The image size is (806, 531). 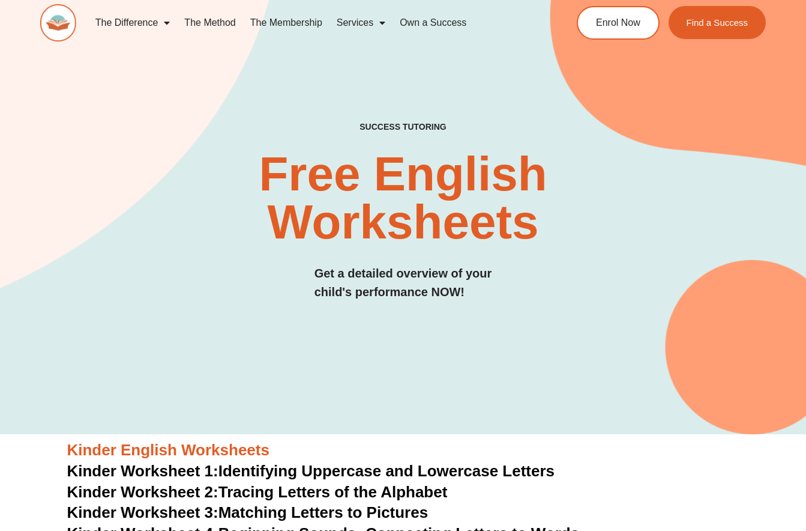 What do you see at coordinates (286, 23) in the screenshot?
I see `a: The Membership` at bounding box center [286, 23].